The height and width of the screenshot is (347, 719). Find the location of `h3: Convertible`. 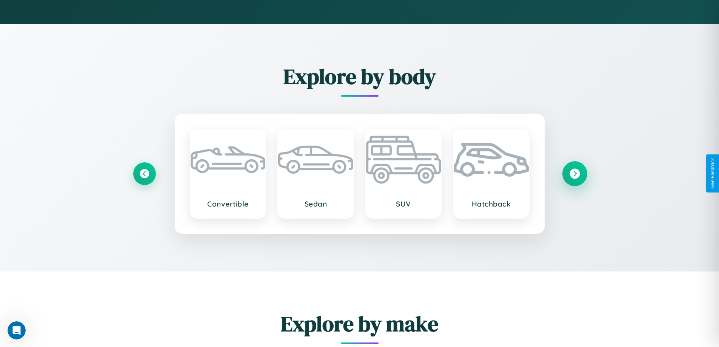

h3: Convertible is located at coordinates (228, 204).